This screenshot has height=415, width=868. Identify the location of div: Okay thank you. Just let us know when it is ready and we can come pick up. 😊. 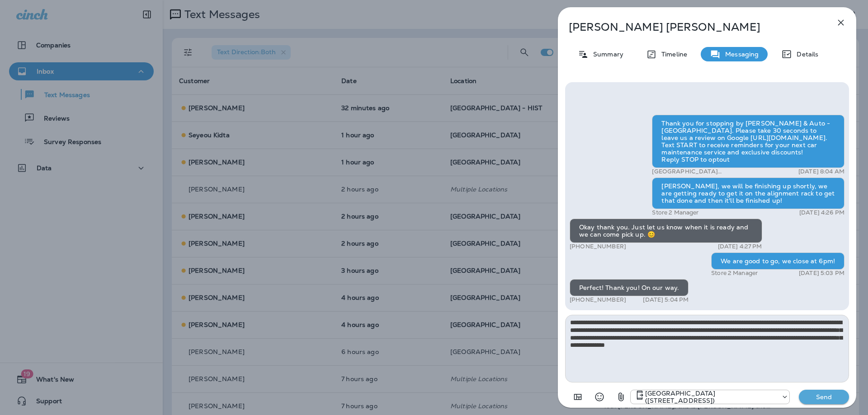
(666, 231).